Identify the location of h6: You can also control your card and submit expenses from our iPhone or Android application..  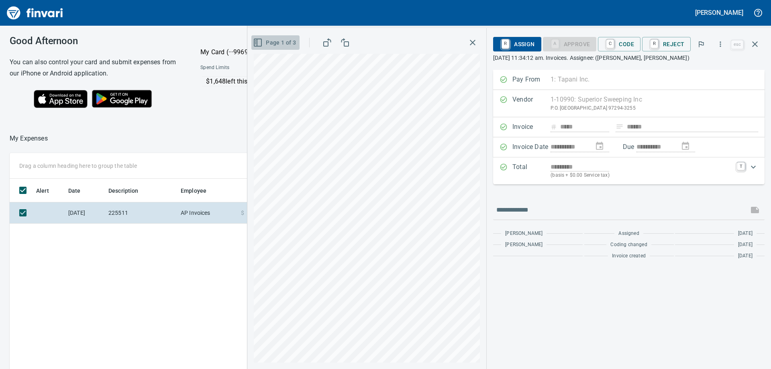
(95, 68).